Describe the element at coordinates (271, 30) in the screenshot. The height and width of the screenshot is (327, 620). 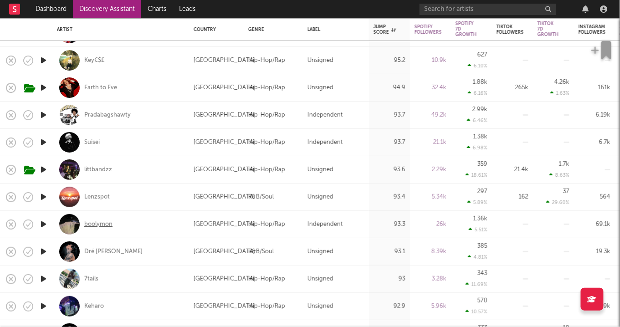
I see `div: Genre` at that location.